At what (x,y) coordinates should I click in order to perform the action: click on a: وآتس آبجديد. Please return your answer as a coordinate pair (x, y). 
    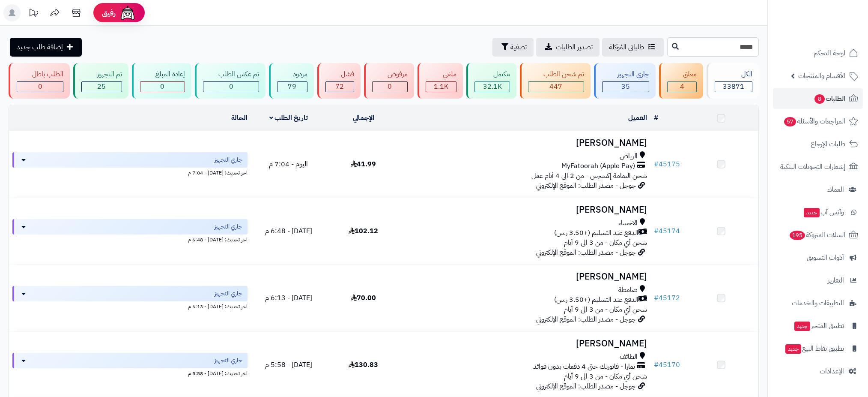
    Looking at the image, I should click on (817, 212).